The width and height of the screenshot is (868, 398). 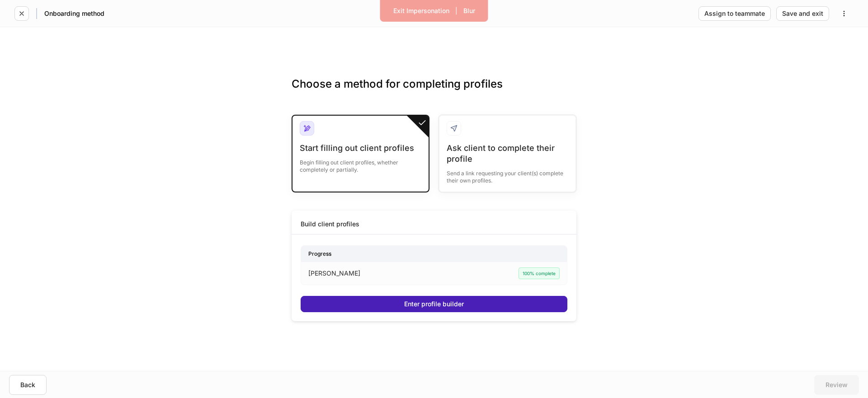 I want to click on div: Blur, so click(x=469, y=11).